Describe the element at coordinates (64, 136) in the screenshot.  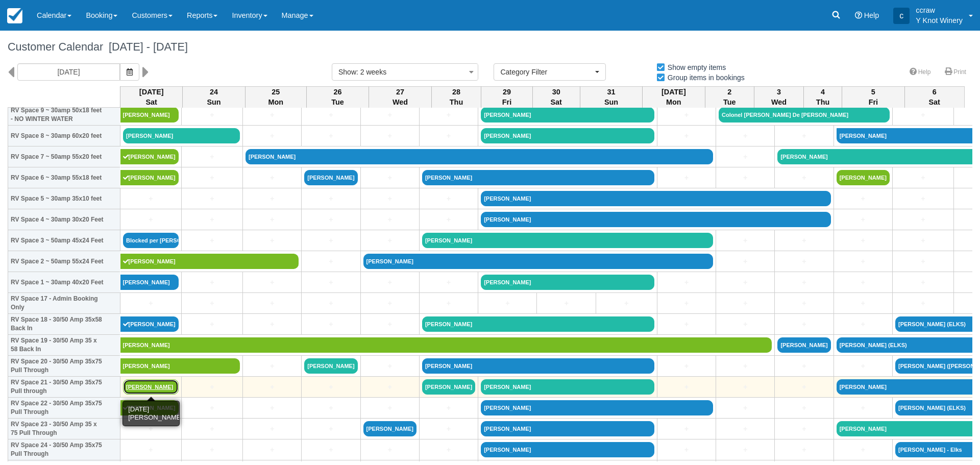
I see `th: RV Space 8 ~ 30amp 60x20 feet` at that location.